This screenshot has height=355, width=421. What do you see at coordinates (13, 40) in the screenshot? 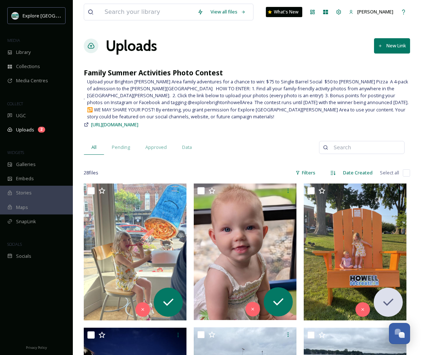
I see `span: MEDIA` at bounding box center [13, 40].